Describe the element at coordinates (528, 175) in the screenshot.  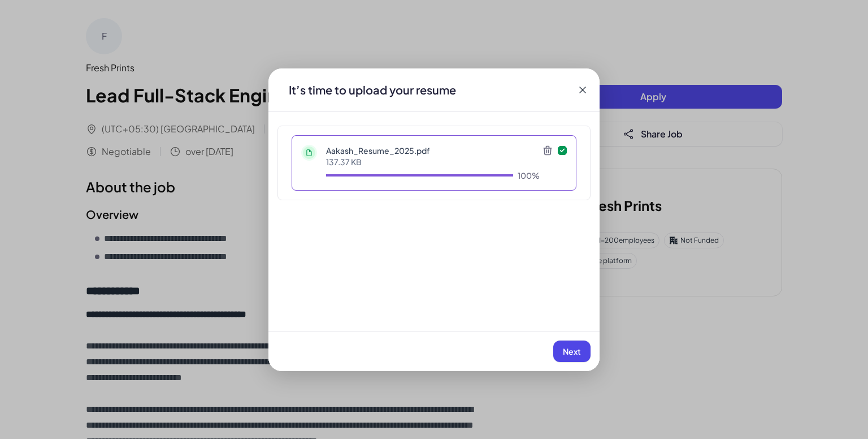
I see `div: 100%` at that location.